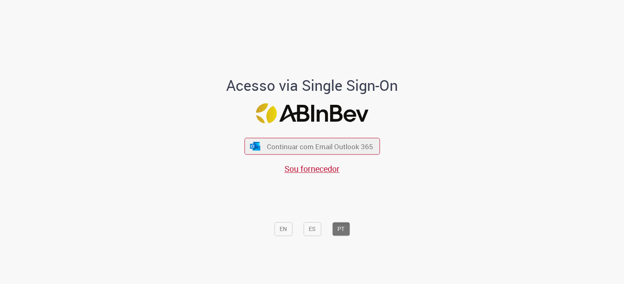 This screenshot has width=624, height=284. Describe the element at coordinates (255, 146) in the screenshot. I see `img: ícone Azure/Microsoft 360` at that location.